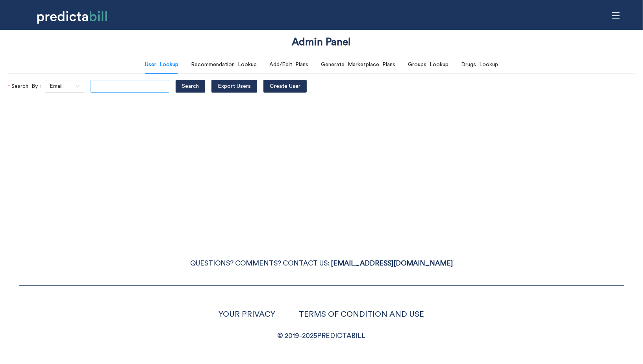 Image resolution: width=643 pixels, height=364 pixels. What do you see at coordinates (321, 336) in the screenshot?
I see `p: © 2019- 2025 PREDICTABILL` at bounding box center [321, 336].